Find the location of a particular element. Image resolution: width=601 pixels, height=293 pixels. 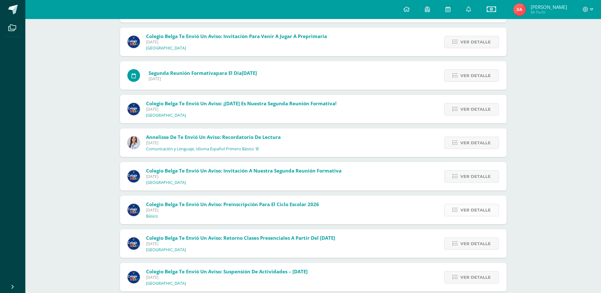

span: para el día is located at coordinates (203, 73).